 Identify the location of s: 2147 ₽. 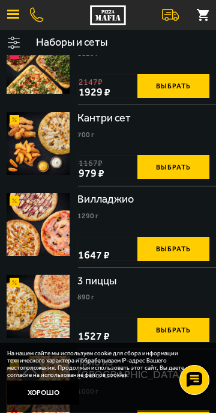
(91, 82).